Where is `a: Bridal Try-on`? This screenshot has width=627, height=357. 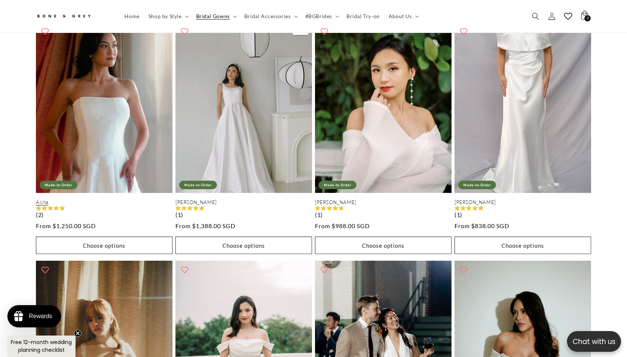
a: Bridal Try-on is located at coordinates (363, 16).